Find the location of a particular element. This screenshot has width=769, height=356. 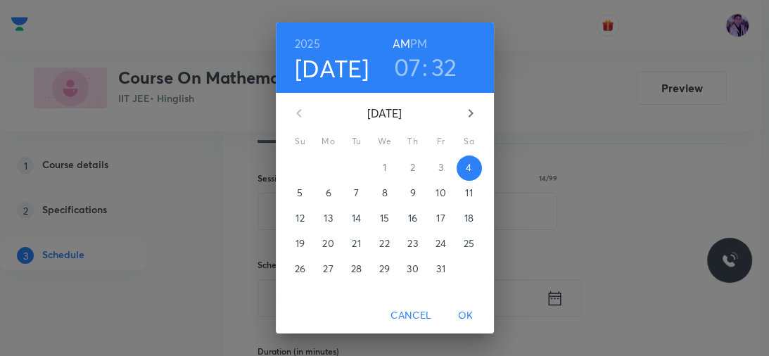

button: 12 is located at coordinates (301, 219).